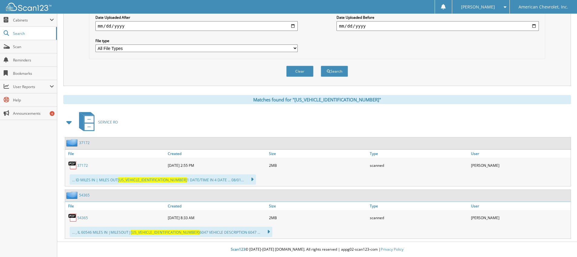 Image resolution: width=577 pixels, height=257 pixels. I want to click on img: scan123-logo-white.svg, so click(29, 7).